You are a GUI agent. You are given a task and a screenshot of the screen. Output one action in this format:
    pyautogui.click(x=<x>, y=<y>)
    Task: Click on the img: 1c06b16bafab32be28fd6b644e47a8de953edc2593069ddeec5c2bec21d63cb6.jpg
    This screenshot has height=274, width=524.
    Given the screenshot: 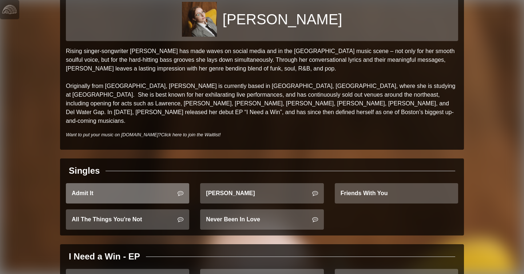 What is the action you would take?
    pyautogui.click(x=199, y=19)
    